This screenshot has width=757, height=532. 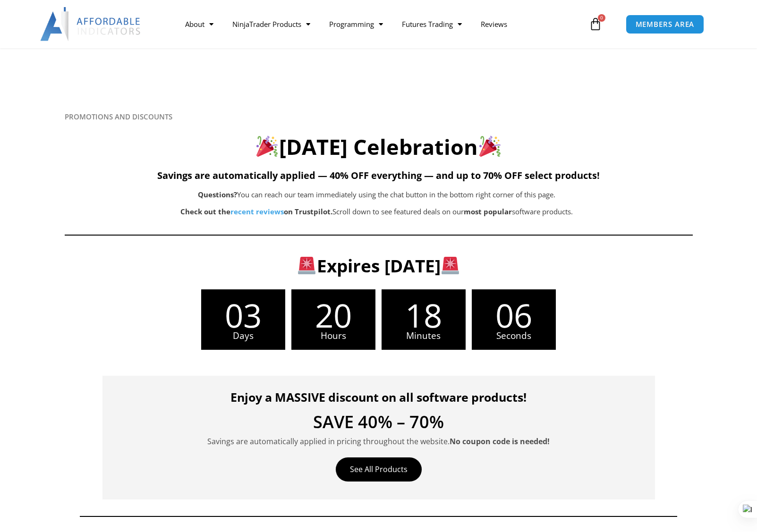 I want to click on a: About, so click(x=199, y=24).